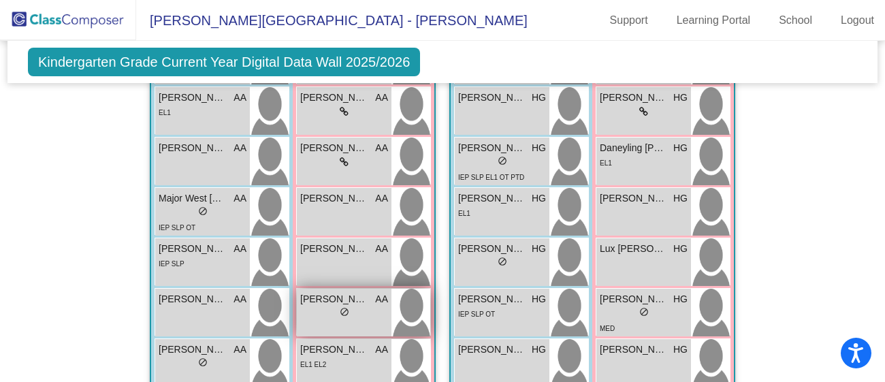 The height and width of the screenshot is (382, 885). What do you see at coordinates (795, 20) in the screenshot?
I see `a: School` at bounding box center [795, 20].